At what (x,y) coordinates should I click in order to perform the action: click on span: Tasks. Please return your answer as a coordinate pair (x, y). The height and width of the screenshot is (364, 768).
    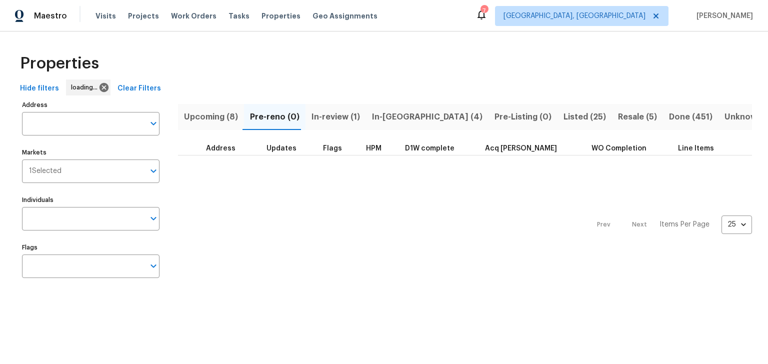
    Looking at the image, I should click on (239, 16).